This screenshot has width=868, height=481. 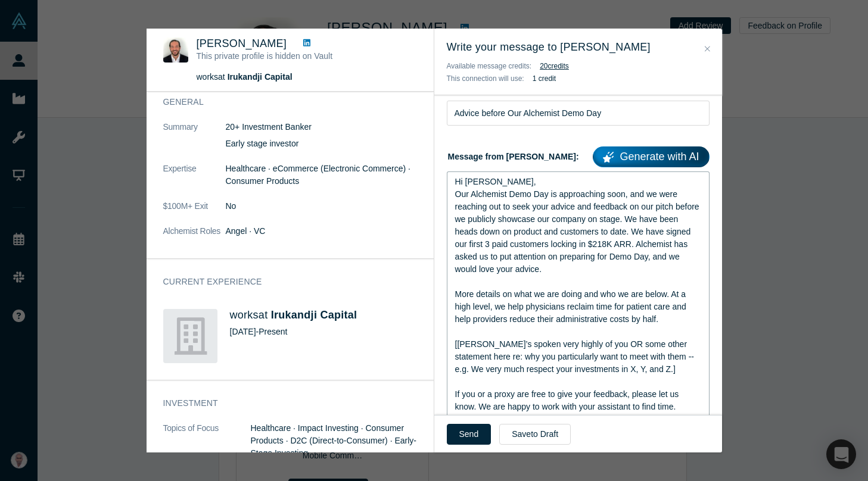 What do you see at coordinates (707, 49) in the screenshot?
I see `button: Close` at bounding box center [707, 49].